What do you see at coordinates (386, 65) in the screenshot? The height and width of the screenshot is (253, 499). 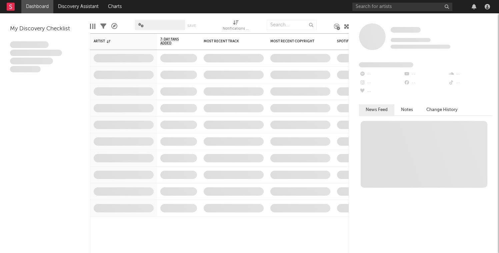 I see `span: Fans Added by Platform` at bounding box center [386, 65].